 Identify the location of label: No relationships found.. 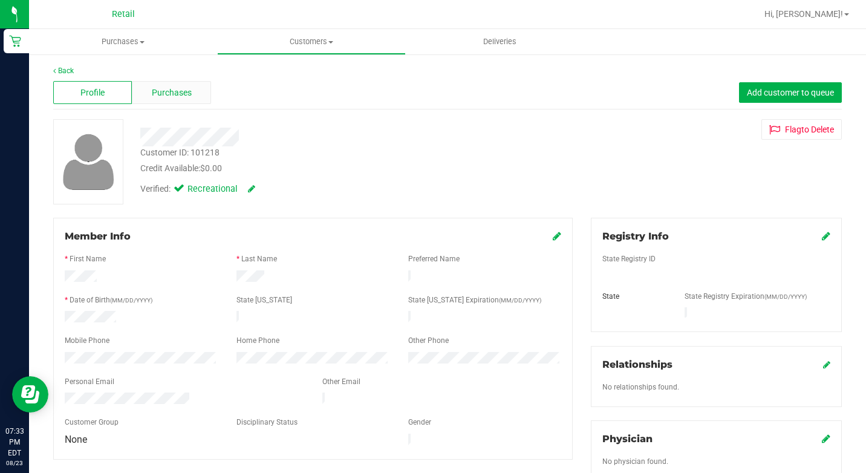
(640, 387).